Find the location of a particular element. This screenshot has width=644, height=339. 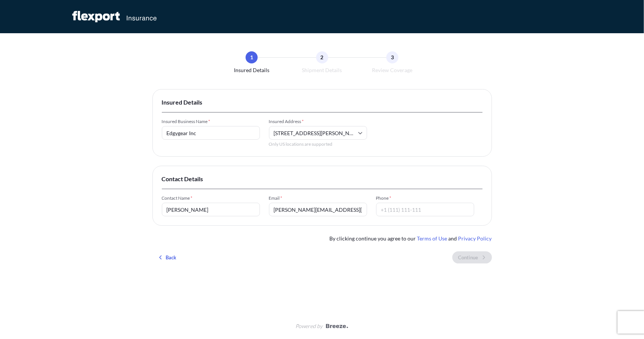

span: Powered by is located at coordinates (310, 326).